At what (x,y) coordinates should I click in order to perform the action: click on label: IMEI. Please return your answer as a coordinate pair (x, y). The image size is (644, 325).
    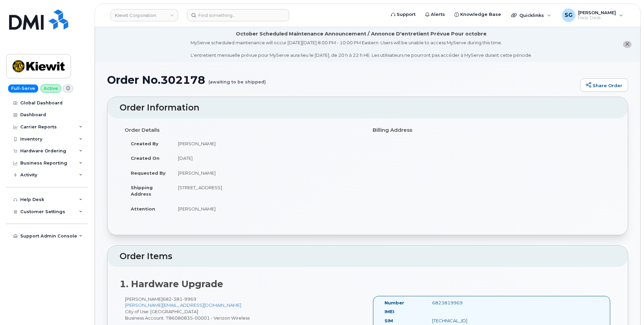
    Looking at the image, I should click on (389, 312).